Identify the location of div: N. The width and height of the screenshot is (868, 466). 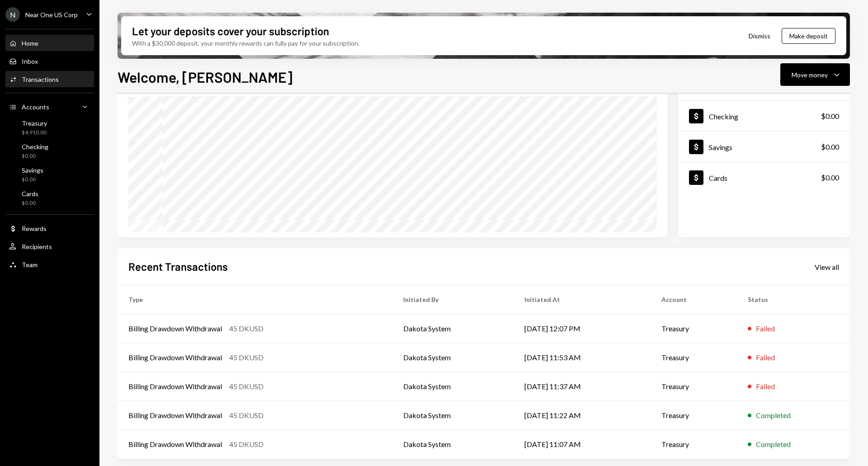
(13, 15).